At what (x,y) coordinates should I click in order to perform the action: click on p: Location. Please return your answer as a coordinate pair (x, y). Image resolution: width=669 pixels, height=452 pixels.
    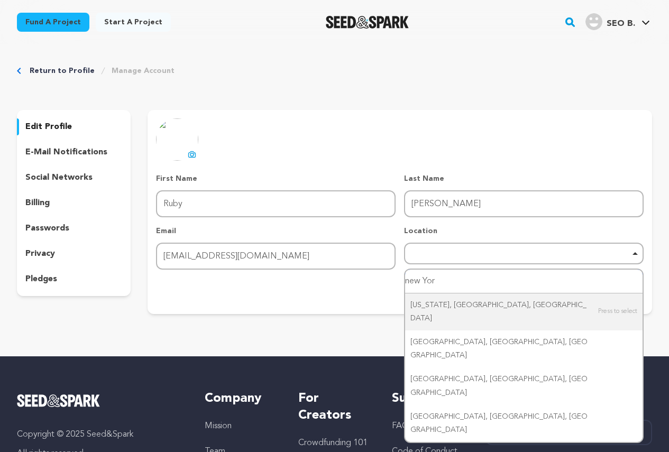
    Looking at the image, I should click on (524, 231).